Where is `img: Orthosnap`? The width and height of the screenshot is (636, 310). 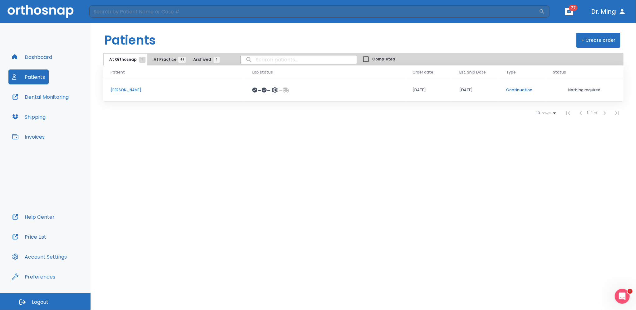 img: Orthosnap is located at coordinates (41, 11).